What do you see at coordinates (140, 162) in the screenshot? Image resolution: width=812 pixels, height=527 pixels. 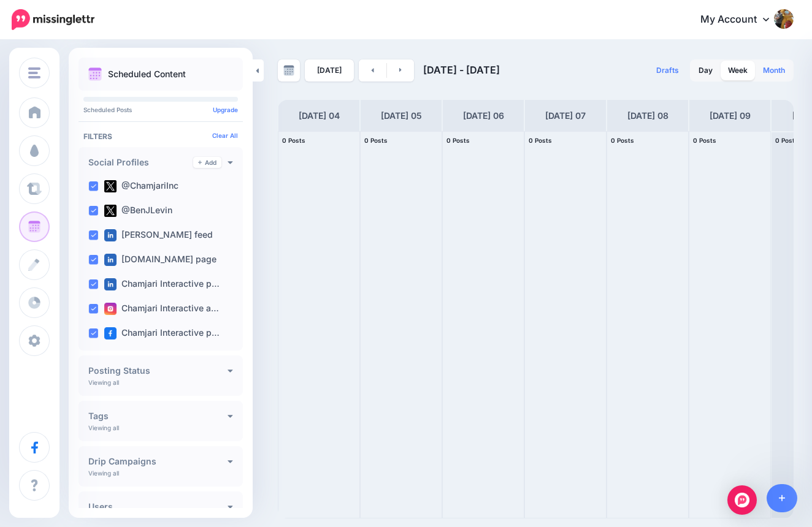 I see `h4: Social Profiles` at bounding box center [140, 162].